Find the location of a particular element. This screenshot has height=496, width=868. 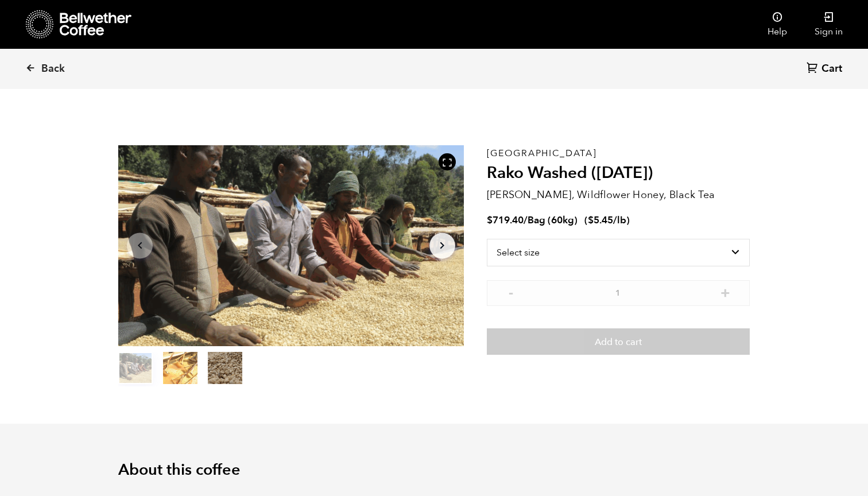

bdi: 5.45 is located at coordinates (601, 220).